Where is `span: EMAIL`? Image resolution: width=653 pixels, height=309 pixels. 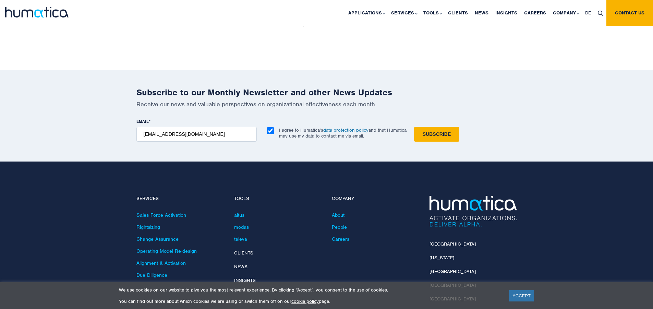
span: EMAIL is located at coordinates (143, 121).